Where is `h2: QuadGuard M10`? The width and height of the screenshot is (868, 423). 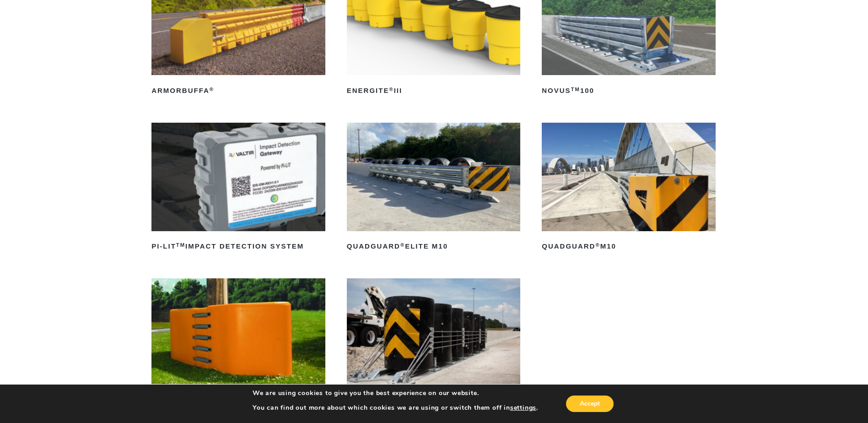
h2: QuadGuard M10 is located at coordinates (629, 247).